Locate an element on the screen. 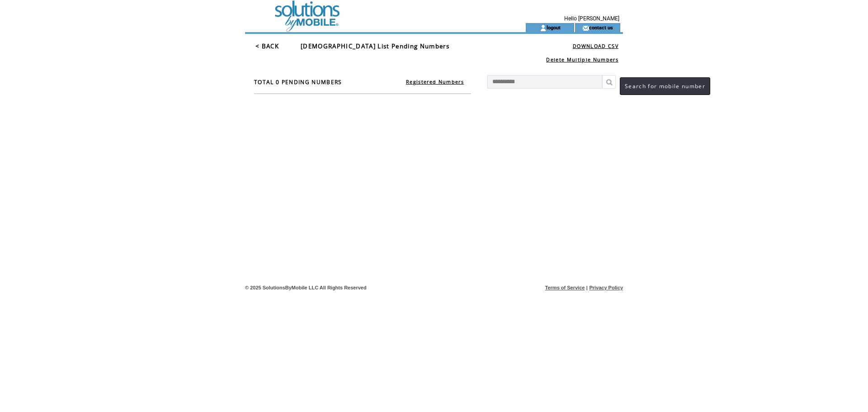  a: Privacy Policy is located at coordinates (606, 287).